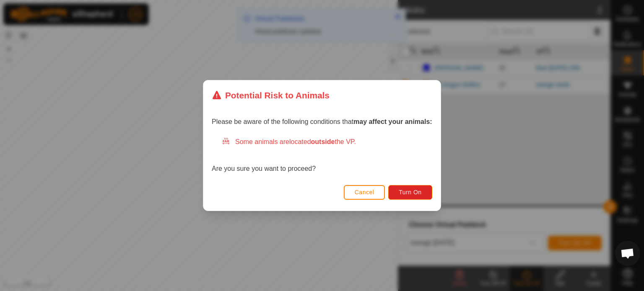 The height and width of the screenshot is (291, 644). Describe the element at coordinates (323, 141) in the screenshot. I see `strong: outside` at that location.